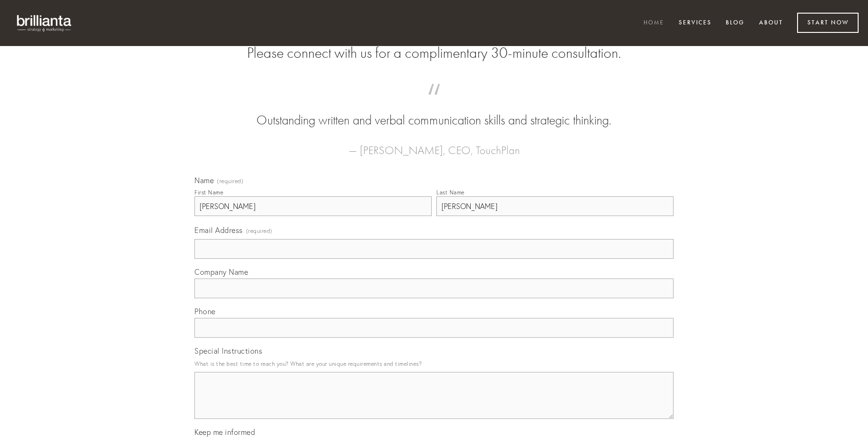 The height and width of the screenshot is (441, 868). Describe the element at coordinates (434, 53) in the screenshot. I see `h2: Please connect with us for a complimentary 30-minute consultation.` at that location.